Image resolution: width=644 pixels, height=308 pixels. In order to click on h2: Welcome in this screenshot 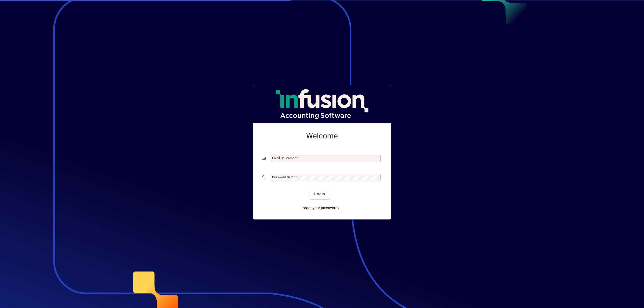, I will do `click(322, 136)`.